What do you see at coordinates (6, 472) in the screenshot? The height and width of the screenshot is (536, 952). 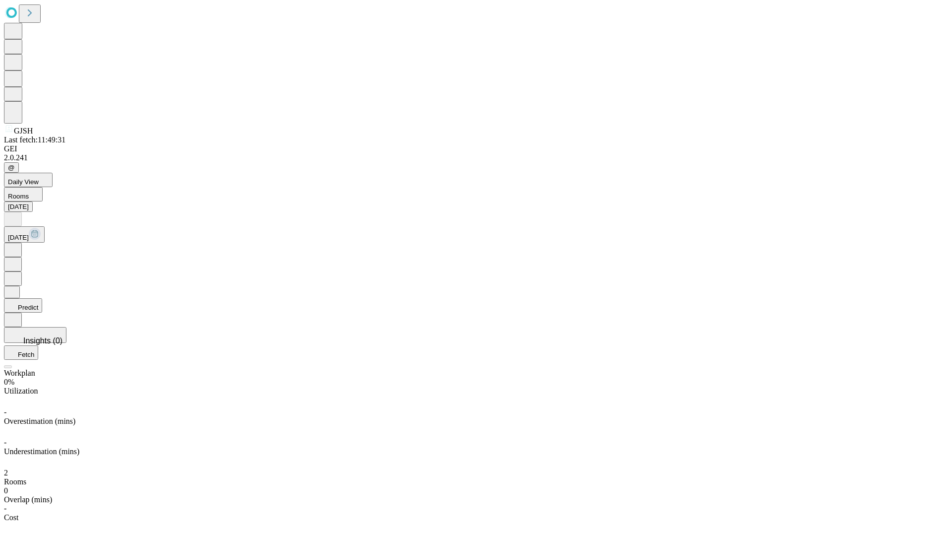 I see `span: 2` at bounding box center [6, 472].